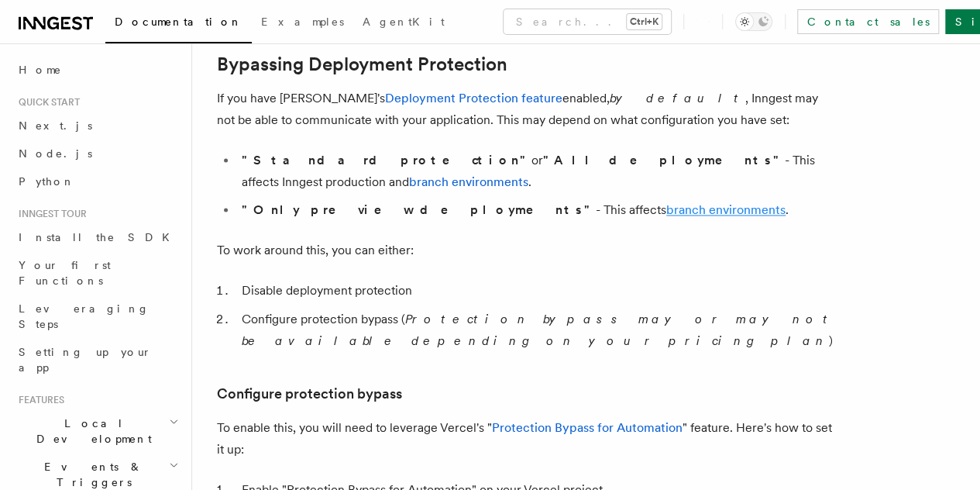  What do you see at coordinates (97, 237) in the screenshot?
I see `a: Install the SDK` at bounding box center [97, 237].